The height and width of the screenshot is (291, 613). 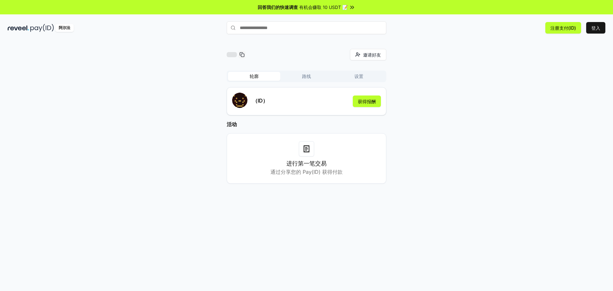 What do you see at coordinates (564, 28) in the screenshot?
I see `font: 注册支付(ID)` at bounding box center [564, 28].